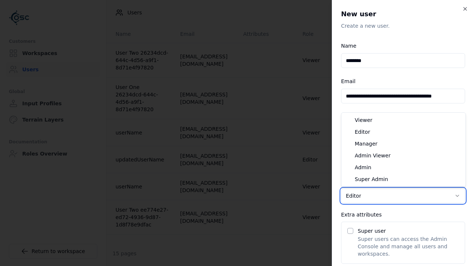 The image size is (474, 266). Describe the element at coordinates (363, 120) in the screenshot. I see `span: Viewer` at that location.